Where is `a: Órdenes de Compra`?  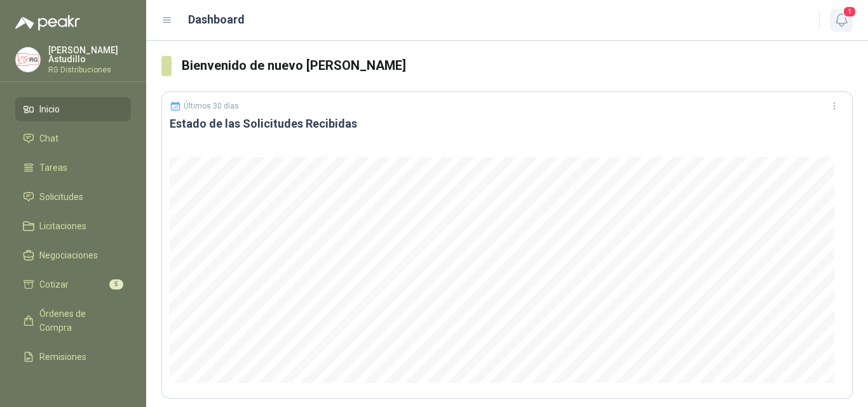 a: Órdenes de Compra is located at coordinates (73, 321).